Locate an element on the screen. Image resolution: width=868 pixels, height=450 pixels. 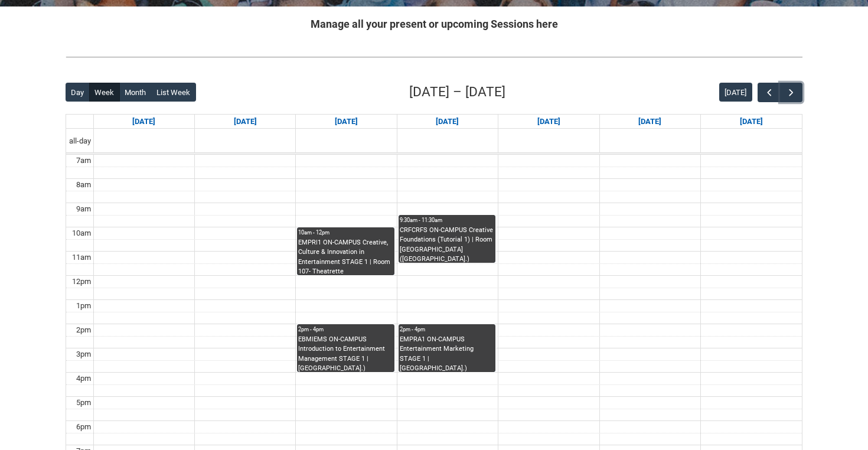
div: 8am is located at coordinates (83, 185).